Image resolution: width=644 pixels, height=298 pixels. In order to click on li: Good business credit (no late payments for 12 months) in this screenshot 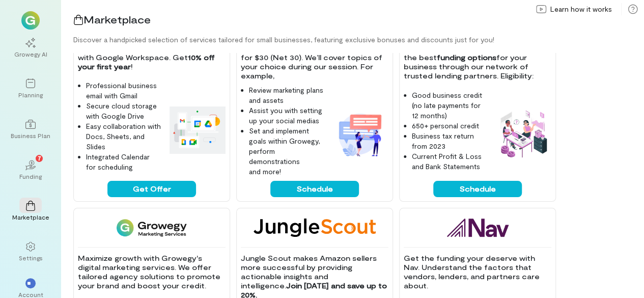, I will do `click(450, 105)`.